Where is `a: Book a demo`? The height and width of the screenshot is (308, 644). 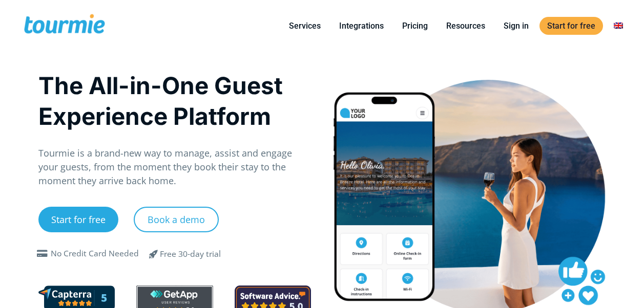
a: Book a demo is located at coordinates (176, 220).